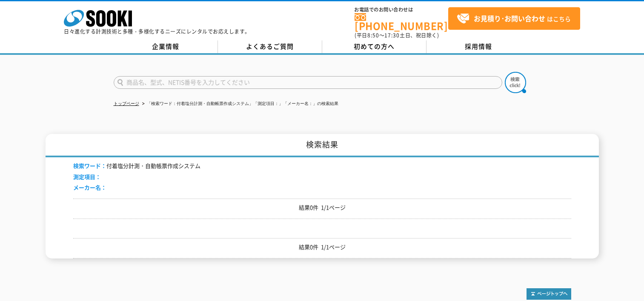  What do you see at coordinates (392, 35) in the screenshot?
I see `span: 17:30` at bounding box center [392, 35].